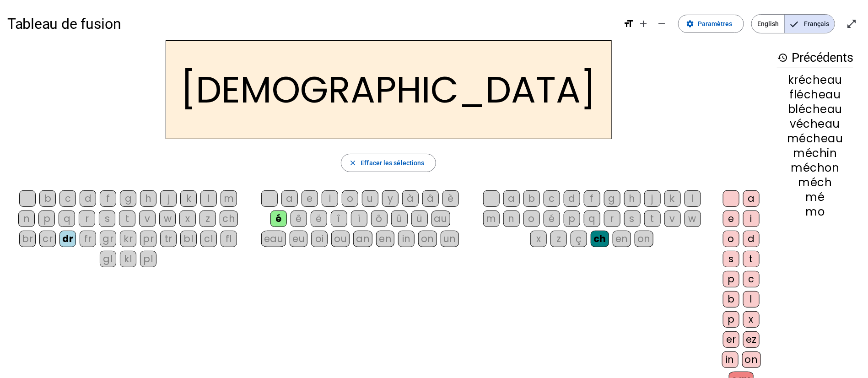 This screenshot has width=868, height=378. What do you see at coordinates (652, 199) in the screenshot?
I see `div: j` at bounding box center [652, 199].